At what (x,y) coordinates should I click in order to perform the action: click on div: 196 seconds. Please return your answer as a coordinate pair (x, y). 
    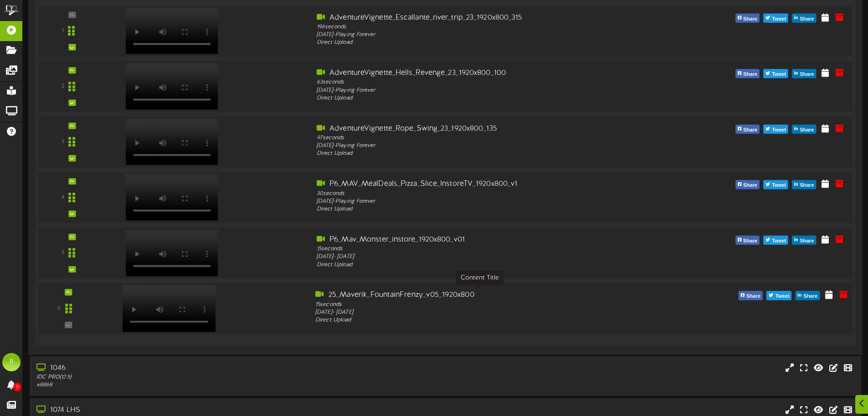
    Looking at the image, I should click on (479, 27).